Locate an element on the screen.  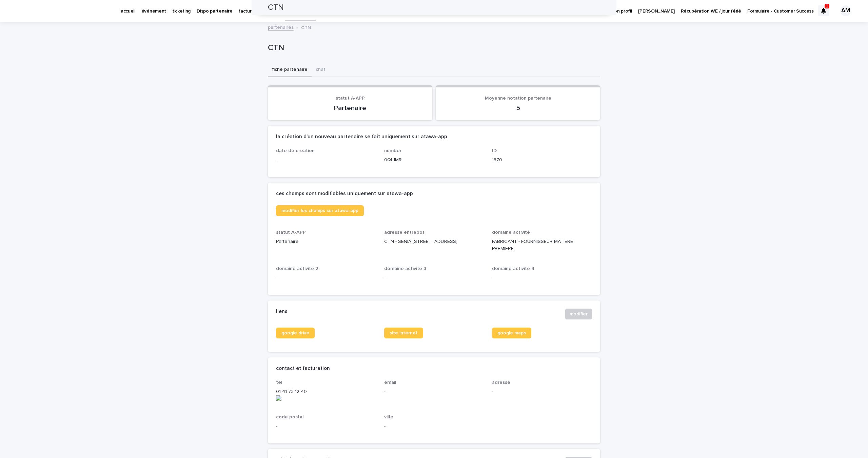
span: ville is located at coordinates (389, 417).